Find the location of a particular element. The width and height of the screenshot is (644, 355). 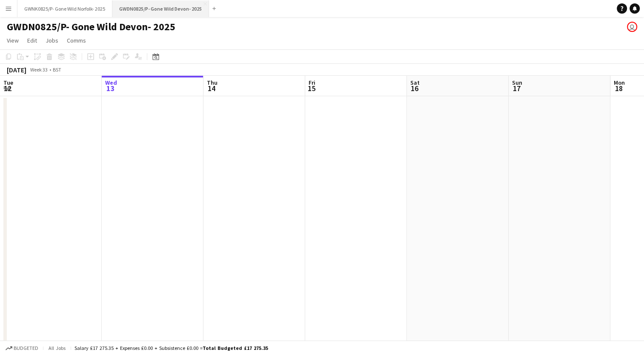

a: Edit is located at coordinates (32, 40).